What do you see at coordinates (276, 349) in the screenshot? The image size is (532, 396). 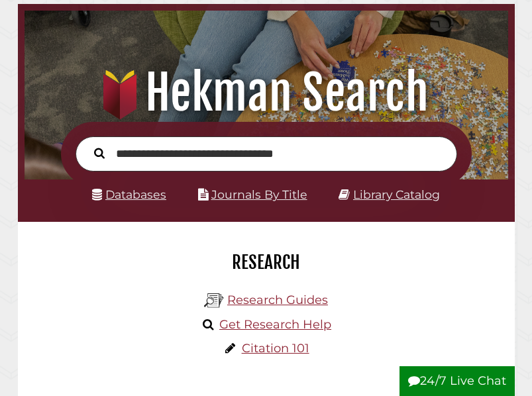 I see `a: Citation 101` at bounding box center [276, 349].